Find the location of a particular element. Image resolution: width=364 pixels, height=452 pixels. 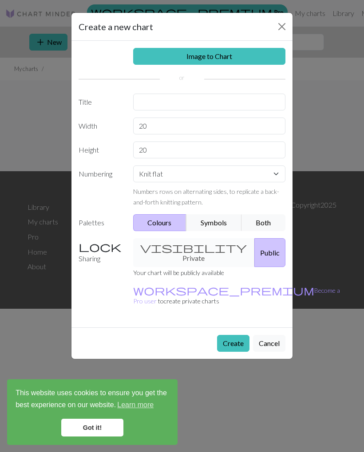

div: cookieconsent is located at coordinates (92, 412).